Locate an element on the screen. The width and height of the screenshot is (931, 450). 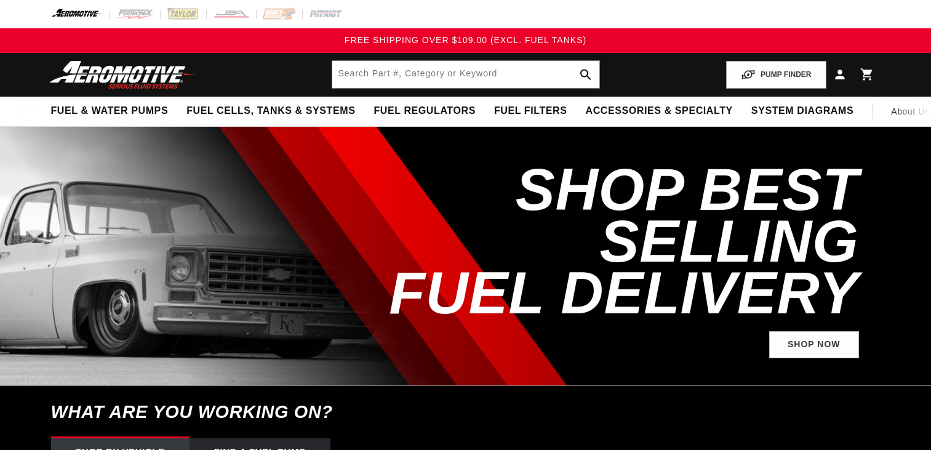
a: Shop Now is located at coordinates (814, 344).